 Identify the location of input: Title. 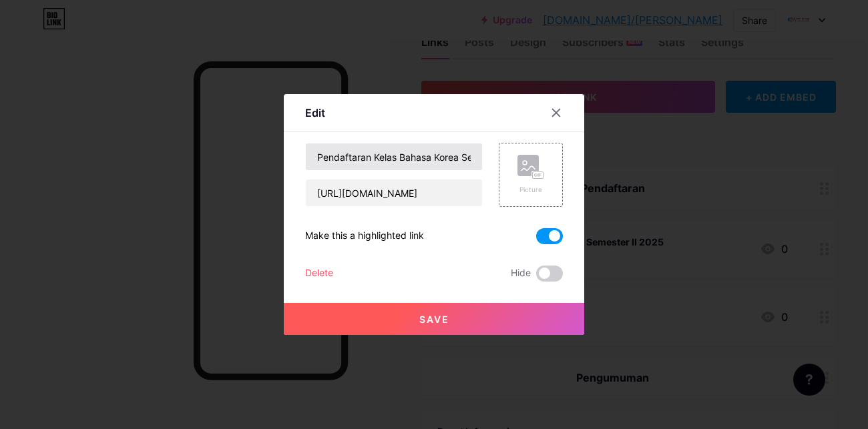
(394, 157).